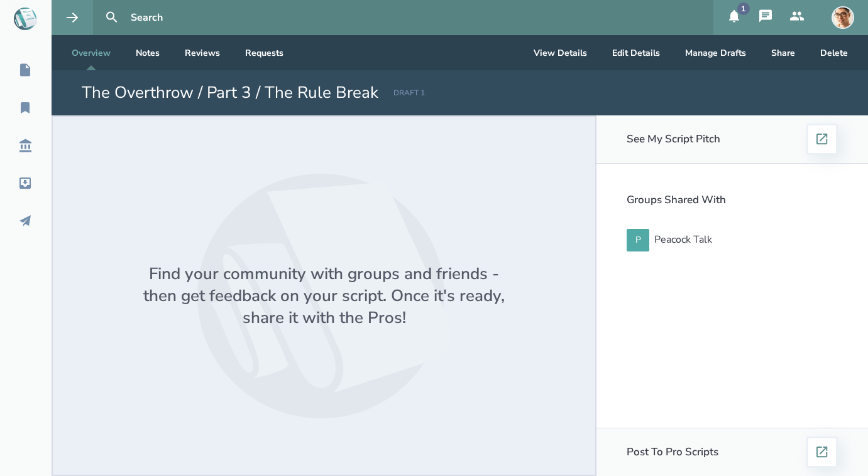 The image size is (868, 476). I want to click on h3: Groups Shared With, so click(731, 201).